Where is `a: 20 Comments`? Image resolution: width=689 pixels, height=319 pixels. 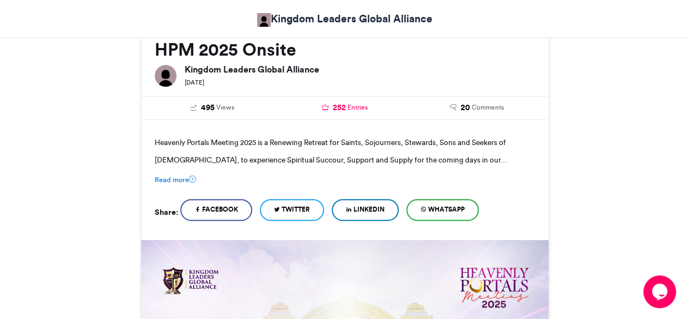 a: 20 Comments is located at coordinates (476, 108).